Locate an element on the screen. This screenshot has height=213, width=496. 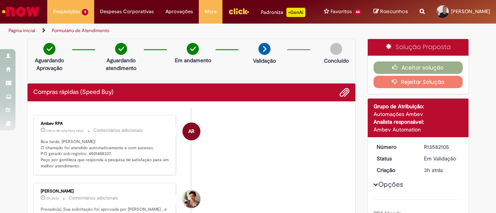
span: Favoritos is located at coordinates (341, 12).